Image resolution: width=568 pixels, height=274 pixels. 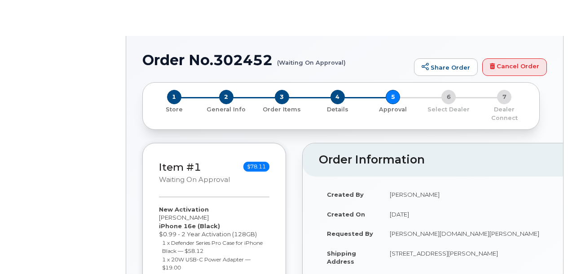 What do you see at coordinates (190, 226) in the screenshot?
I see `strong: iPhone 16e (Black)` at bounding box center [190, 226].